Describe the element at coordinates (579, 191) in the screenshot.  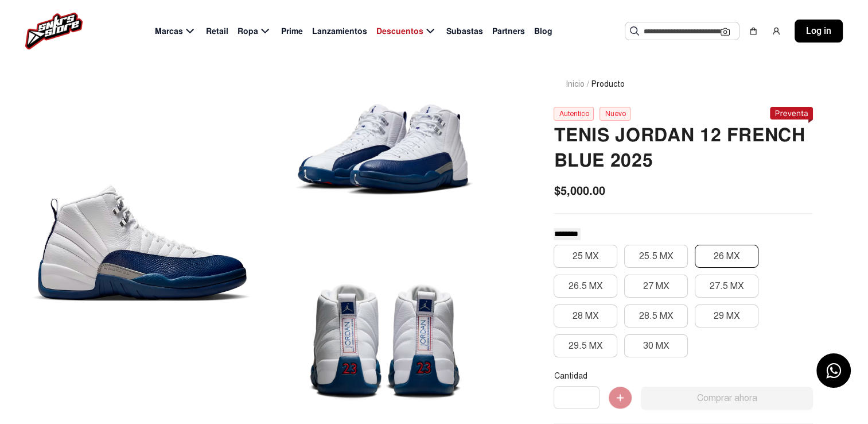
I see `span: $5,000.00` at that location.